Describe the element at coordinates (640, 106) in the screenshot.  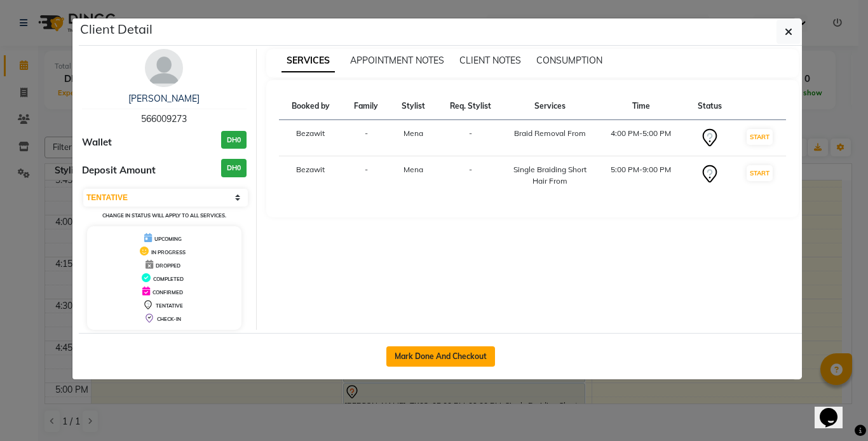
I see `th: Time` at that location.